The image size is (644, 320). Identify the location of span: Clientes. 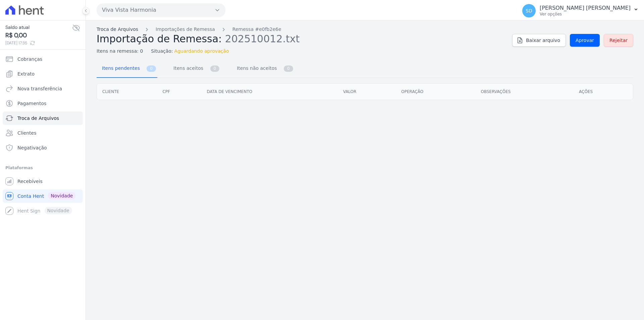
(27, 133).